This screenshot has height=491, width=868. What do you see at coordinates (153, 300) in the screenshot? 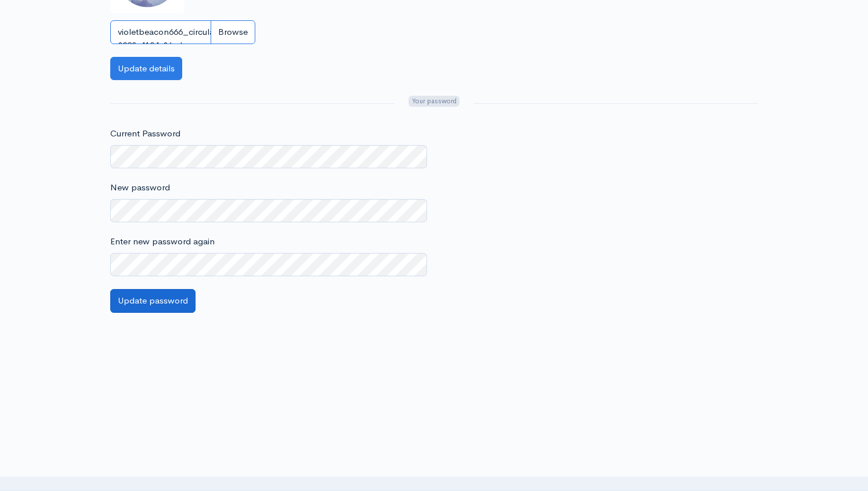
I see `button: Update password` at bounding box center [153, 300].